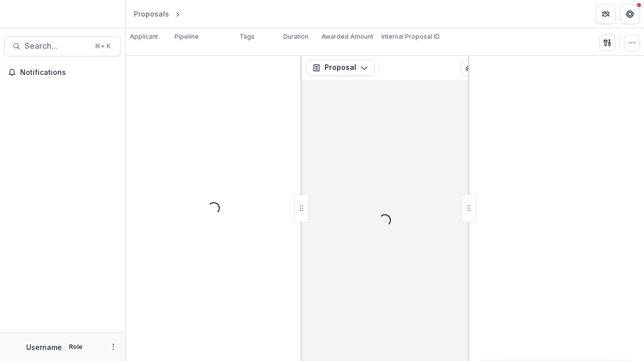 This screenshot has width=644, height=361. I want to click on p: Awarded Amount, so click(347, 36).